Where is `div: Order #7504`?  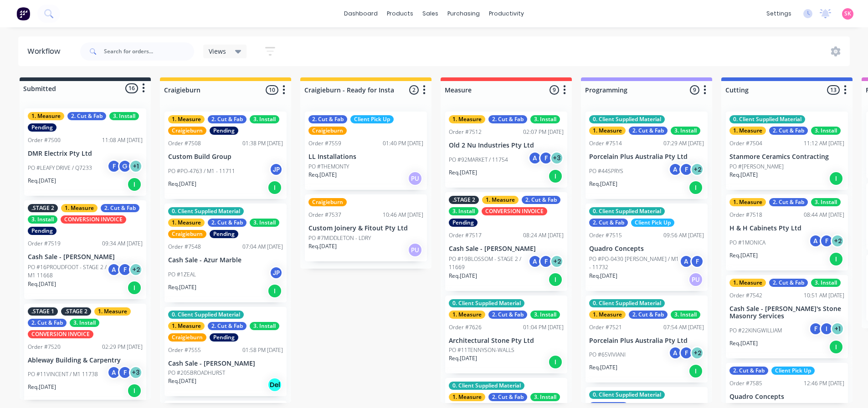
div: Order #7504 is located at coordinates (746, 143).